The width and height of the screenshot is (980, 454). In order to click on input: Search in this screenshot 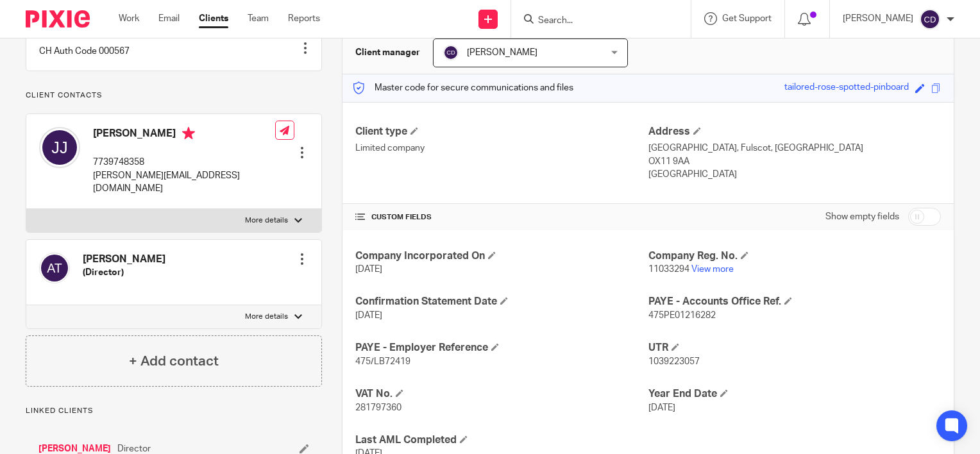, I will do `click(595, 21)`.